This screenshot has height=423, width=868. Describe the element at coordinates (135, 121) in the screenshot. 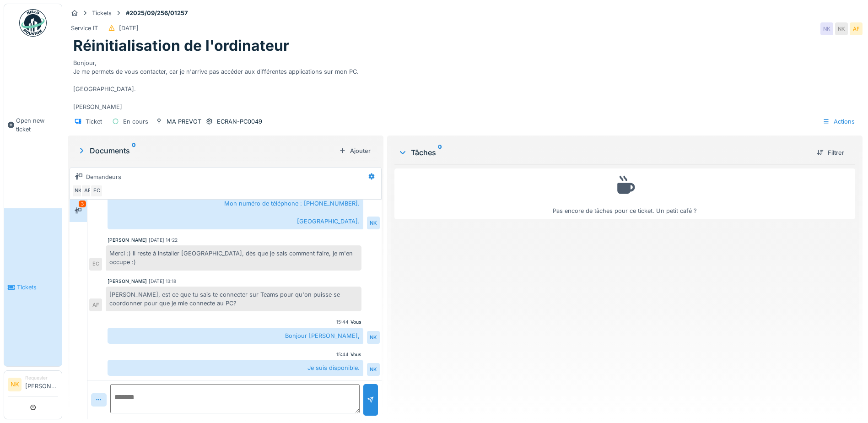

I see `div: En cours` at that location.